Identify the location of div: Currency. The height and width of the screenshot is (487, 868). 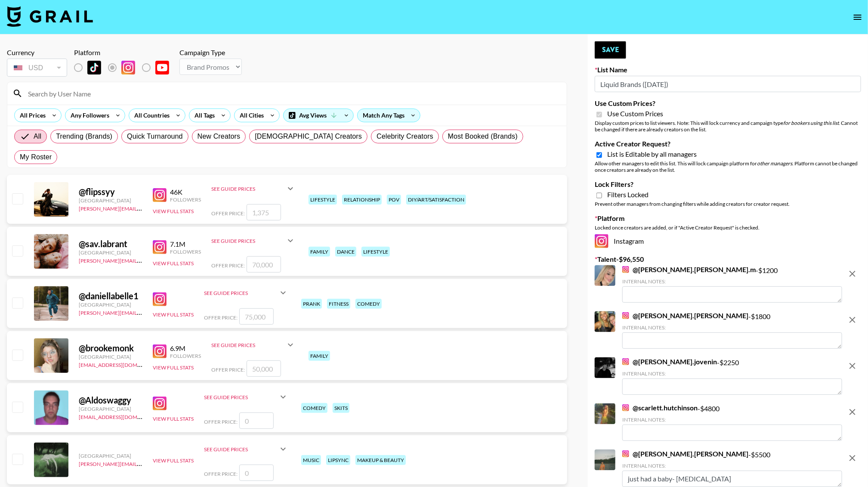
(37, 52).